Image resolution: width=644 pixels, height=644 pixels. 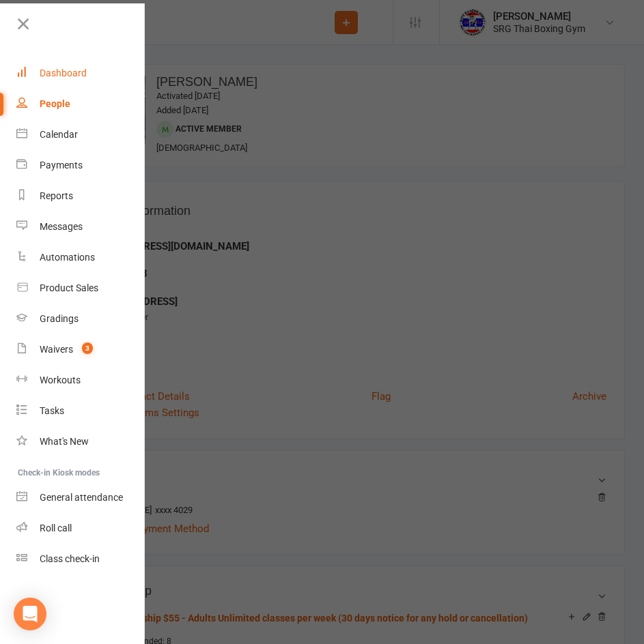 What do you see at coordinates (56, 350) in the screenshot?
I see `div: Waivers` at bounding box center [56, 350].